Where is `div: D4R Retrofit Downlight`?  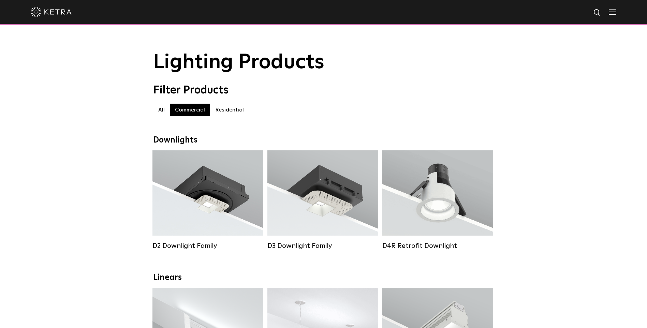
div: D4R Retrofit Downlight is located at coordinates (437, 246).